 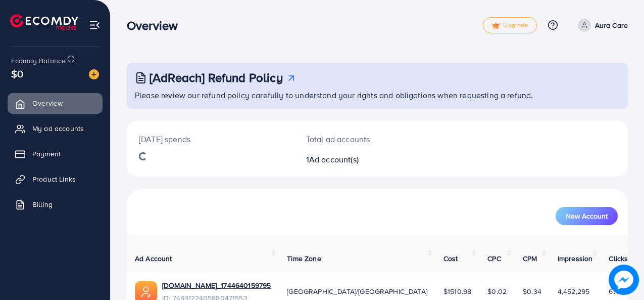 What do you see at coordinates (494, 258) in the screenshot?
I see `span: CPC` at bounding box center [494, 258].